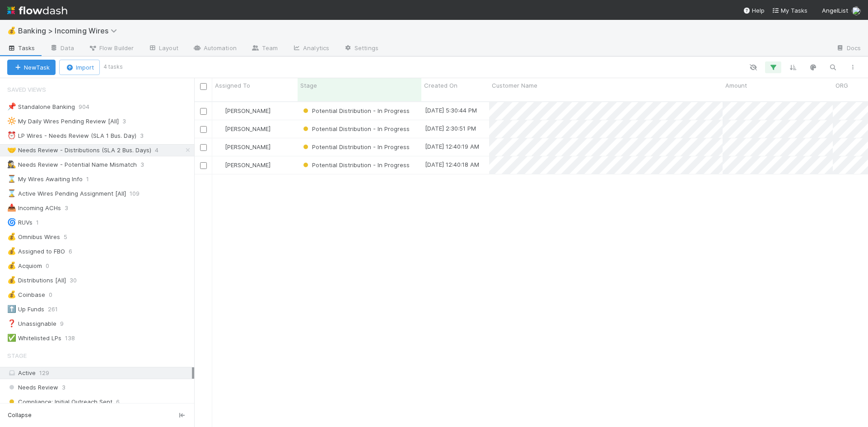 This screenshot has height=427, width=868. Describe the element at coordinates (31, 67) in the screenshot. I see `button: NewTask` at that location.